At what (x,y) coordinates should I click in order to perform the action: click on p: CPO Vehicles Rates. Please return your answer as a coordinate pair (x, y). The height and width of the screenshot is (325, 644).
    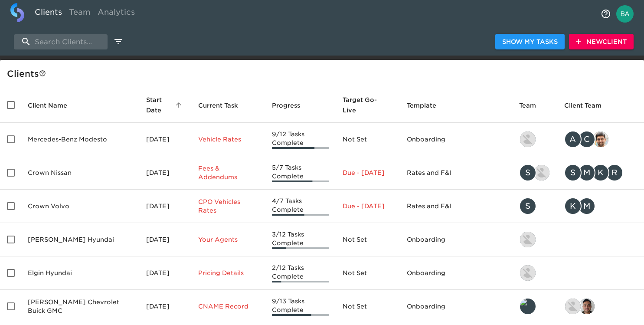
    Looking at the image, I should click on (228, 206).